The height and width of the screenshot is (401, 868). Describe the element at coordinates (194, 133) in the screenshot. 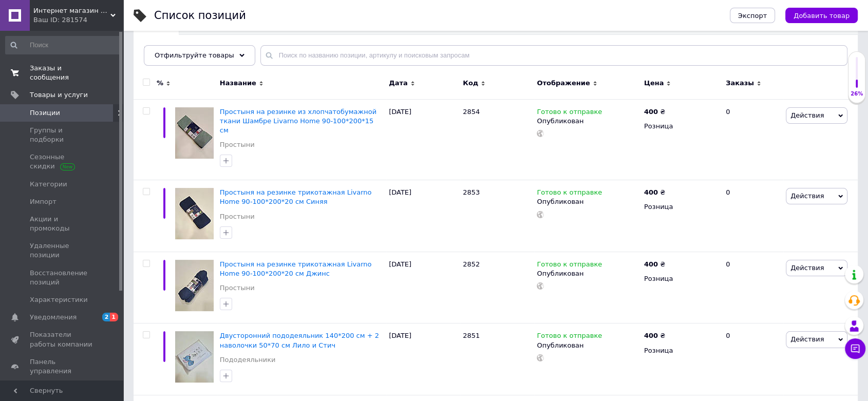

I see `img: Простыня на резинке из хлопчатобумажной ткани Шамбре Livarno Home 90-100*200*15 см` at that location.